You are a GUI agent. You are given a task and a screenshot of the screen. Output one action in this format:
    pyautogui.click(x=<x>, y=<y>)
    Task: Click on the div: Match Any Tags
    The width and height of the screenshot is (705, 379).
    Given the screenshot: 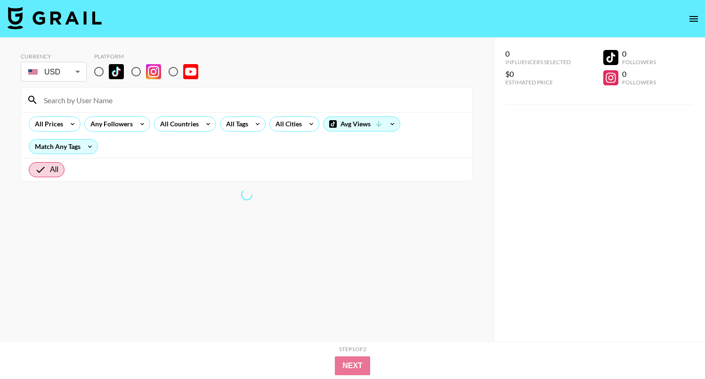 What is the action you would take?
    pyautogui.click(x=63, y=146)
    